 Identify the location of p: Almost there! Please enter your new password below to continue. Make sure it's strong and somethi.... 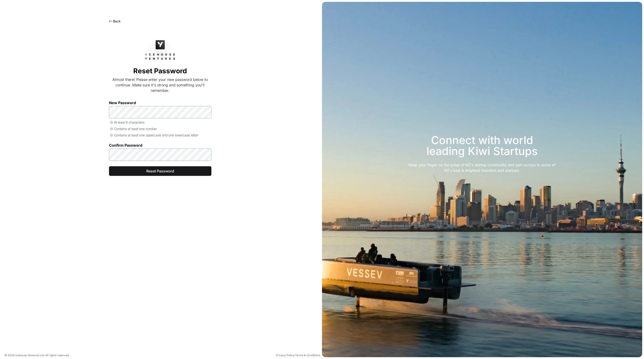
(160, 85).